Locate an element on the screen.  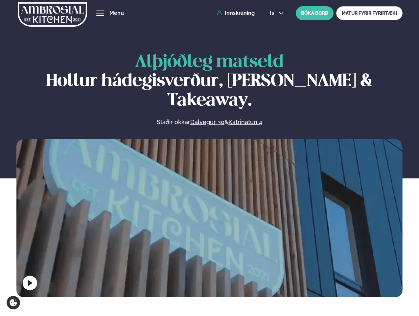
button: BÓKA BORÐ is located at coordinates (315, 13).